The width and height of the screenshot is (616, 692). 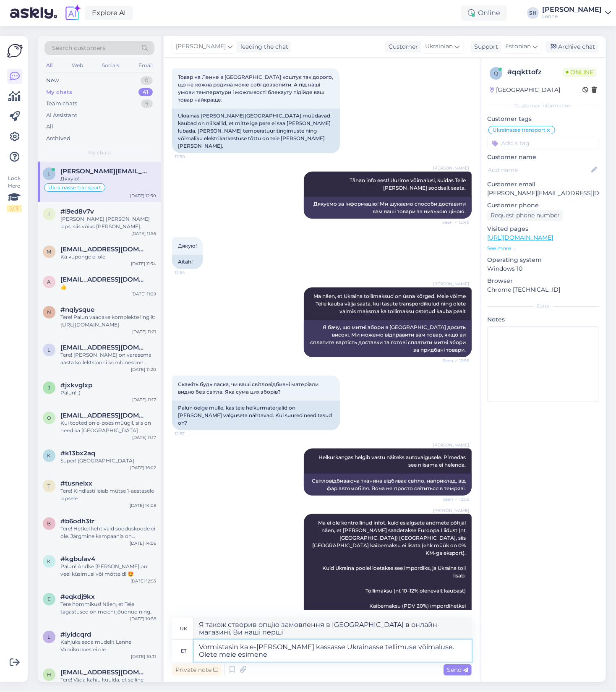 What do you see at coordinates (104, 416) in the screenshot?
I see `span: Olgadudeva@gmail.com` at bounding box center [104, 416].